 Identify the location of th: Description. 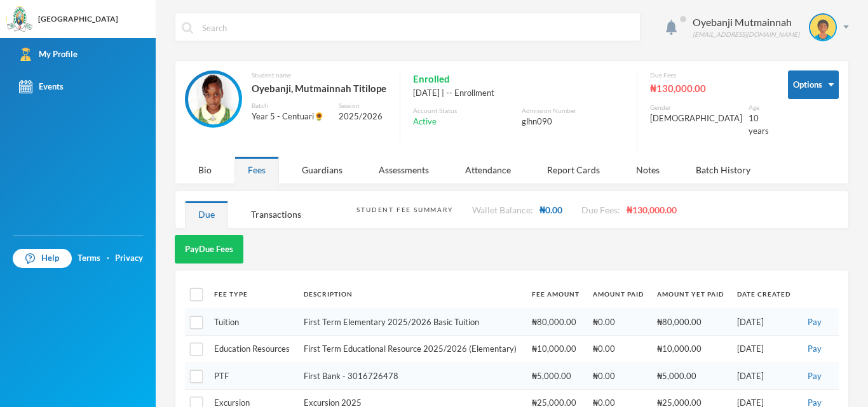
(411, 295).